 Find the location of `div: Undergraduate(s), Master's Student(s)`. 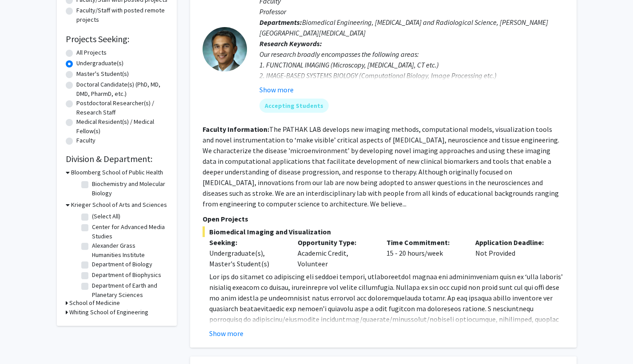

div: Undergraduate(s), Master's Student(s) is located at coordinates (247, 259).